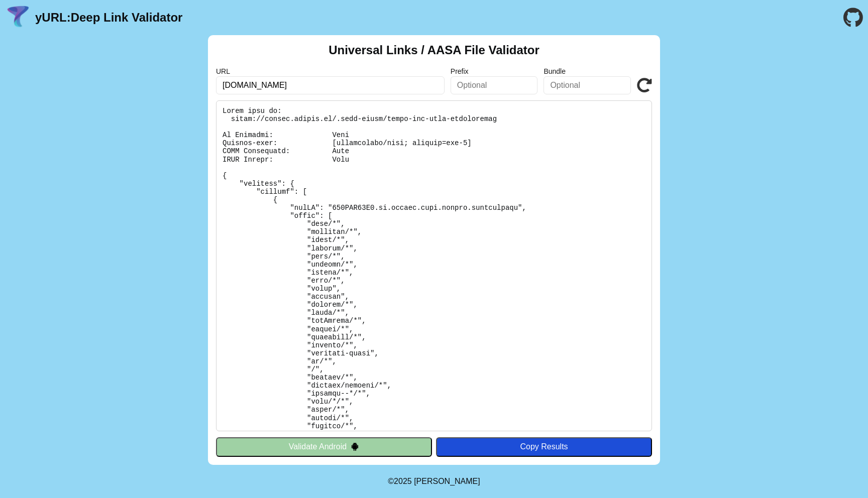  Describe the element at coordinates (402, 481) in the screenshot. I see `span: 2025` at that location.